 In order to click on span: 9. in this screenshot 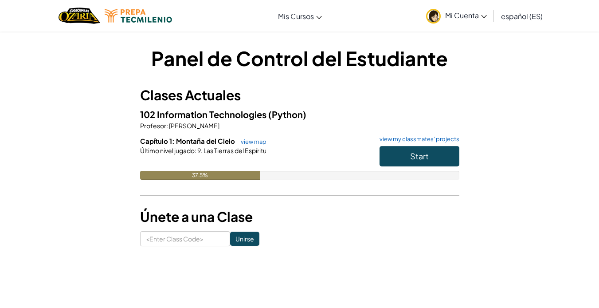, I will do `click(200, 150)`.